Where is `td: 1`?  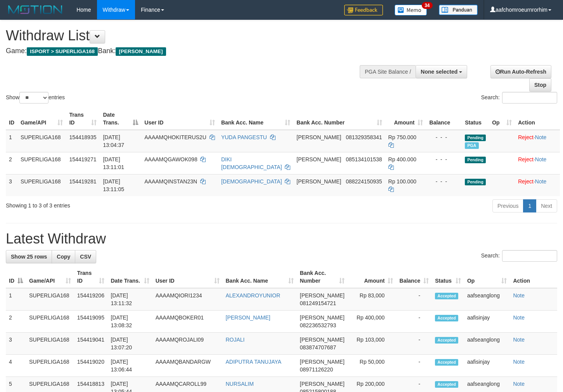 td: 1 is located at coordinates (12, 141).